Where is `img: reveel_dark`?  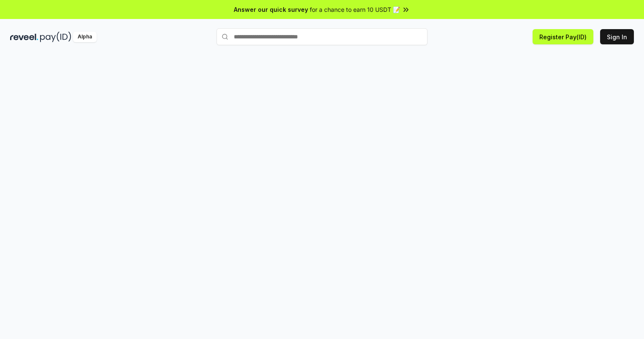
img: reveel_dark is located at coordinates (24, 36).